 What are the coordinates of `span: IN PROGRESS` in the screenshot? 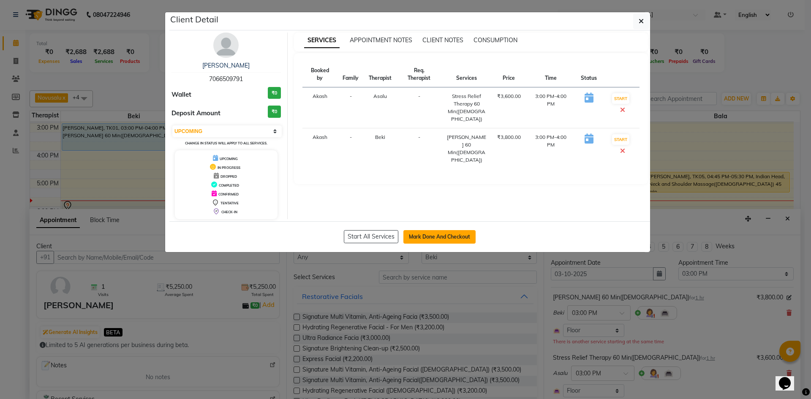 It's located at (229, 168).